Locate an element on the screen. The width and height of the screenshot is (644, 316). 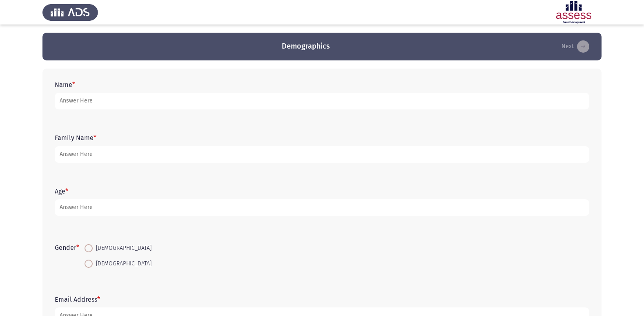
label: Gender is located at coordinates (67, 247).